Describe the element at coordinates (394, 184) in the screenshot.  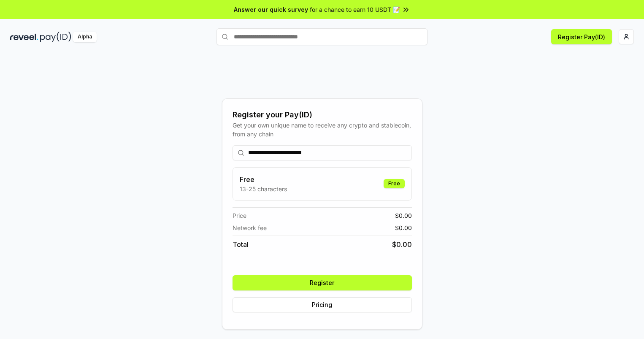
I see `div: Free` at that location.